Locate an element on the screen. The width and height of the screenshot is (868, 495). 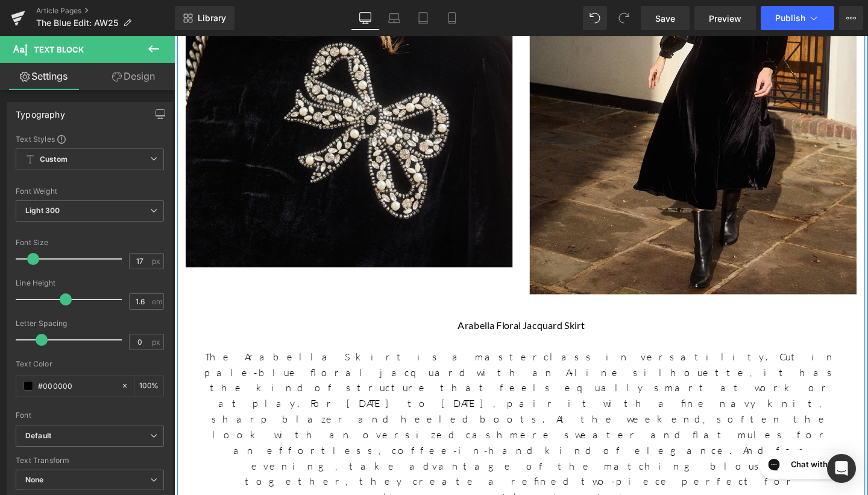
b: None is located at coordinates (35, 479).